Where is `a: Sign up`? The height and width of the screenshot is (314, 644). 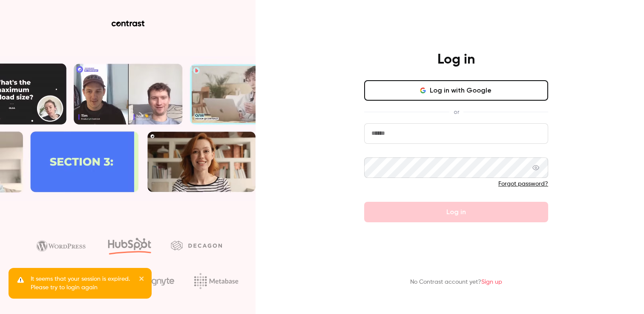
a: Sign up is located at coordinates (491, 282).